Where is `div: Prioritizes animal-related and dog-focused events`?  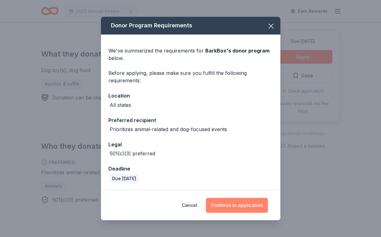
div: Prioritizes animal-related and dog-focused events is located at coordinates (168, 129).